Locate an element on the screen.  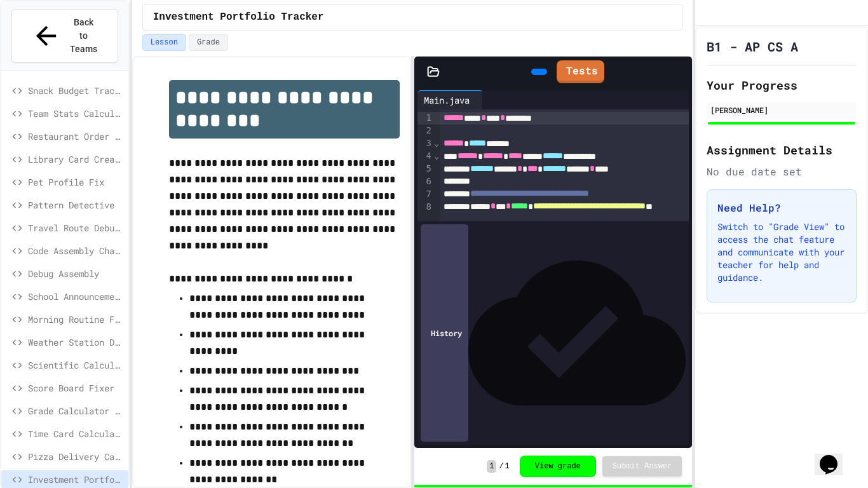
span: Pet Profile Fix is located at coordinates (75, 181).